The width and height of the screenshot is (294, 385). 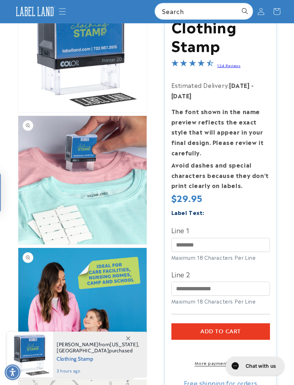 I want to click on span: from , purchased, so click(x=98, y=348).